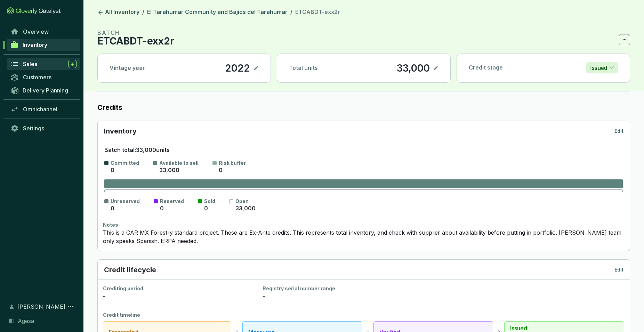  What do you see at coordinates (220, 170) in the screenshot?
I see `span: 0` at bounding box center [220, 170].